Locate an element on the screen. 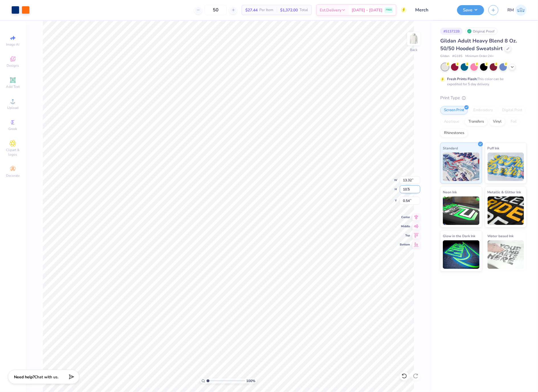 The height and width of the screenshot is (392, 538). span: Bottom is located at coordinates (405, 244).